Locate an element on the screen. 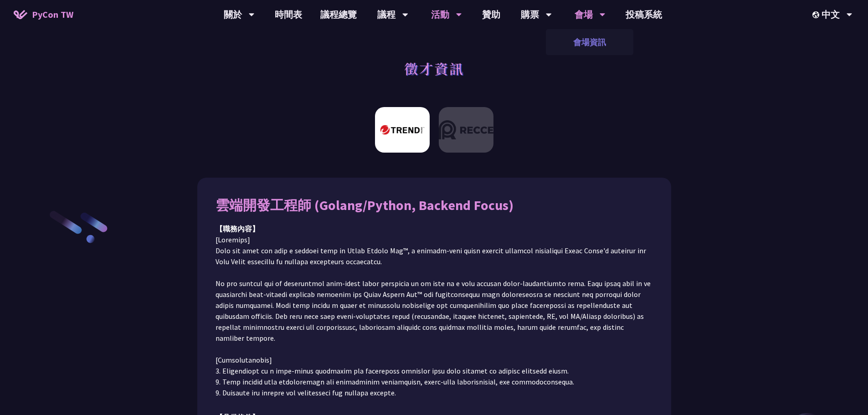 This screenshot has height=415, width=868. div: 雲端開發工程師 (Golang/Python, Backend Focus) is located at coordinates (434, 205).